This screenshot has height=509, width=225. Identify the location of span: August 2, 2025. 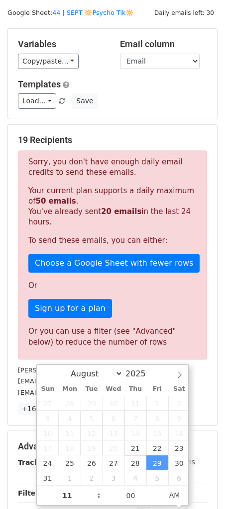
(179, 403).